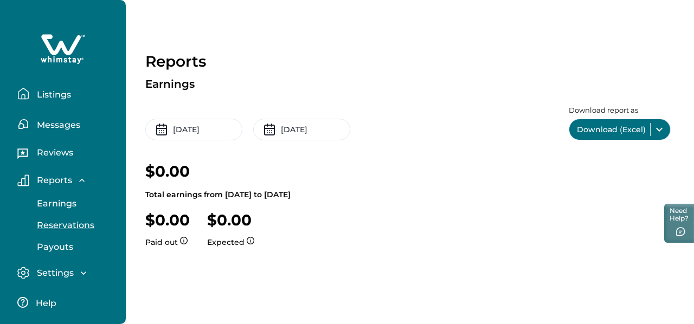 The image size is (694, 324). Describe the element at coordinates (65, 303) in the screenshot. I see `button: Help` at that location.